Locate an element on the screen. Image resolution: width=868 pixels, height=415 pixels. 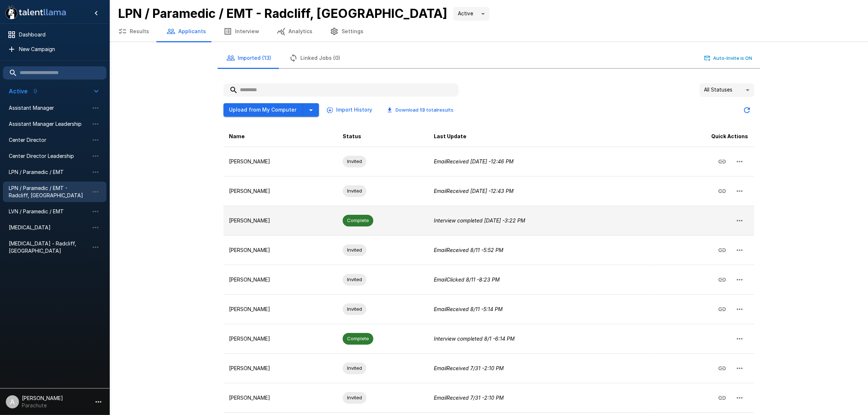
th: Quick Actions is located at coordinates (702, 137).